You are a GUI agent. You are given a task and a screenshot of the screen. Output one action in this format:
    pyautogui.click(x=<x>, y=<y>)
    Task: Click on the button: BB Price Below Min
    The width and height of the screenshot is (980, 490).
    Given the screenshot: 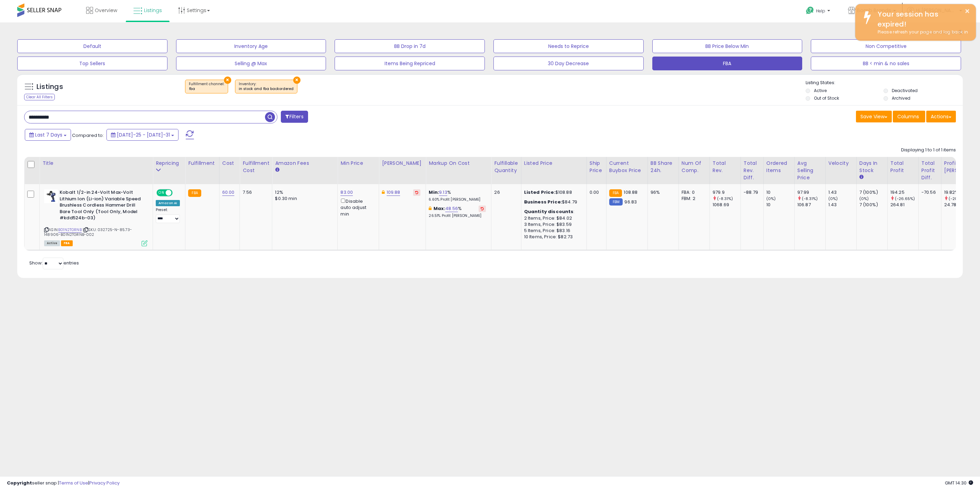 What is the action you would take?
    pyautogui.click(x=727, y=46)
    